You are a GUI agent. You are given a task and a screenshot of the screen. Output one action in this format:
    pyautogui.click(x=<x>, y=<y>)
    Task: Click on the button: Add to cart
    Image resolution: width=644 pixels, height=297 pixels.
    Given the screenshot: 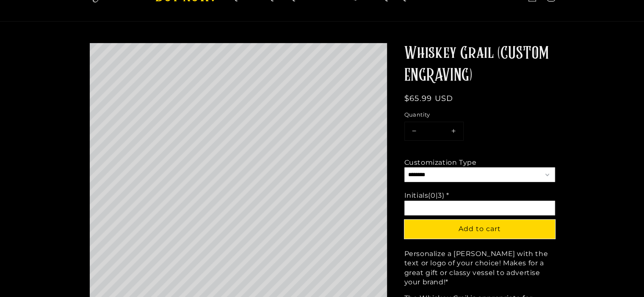 What is the action you would take?
    pyautogui.click(x=479, y=229)
    